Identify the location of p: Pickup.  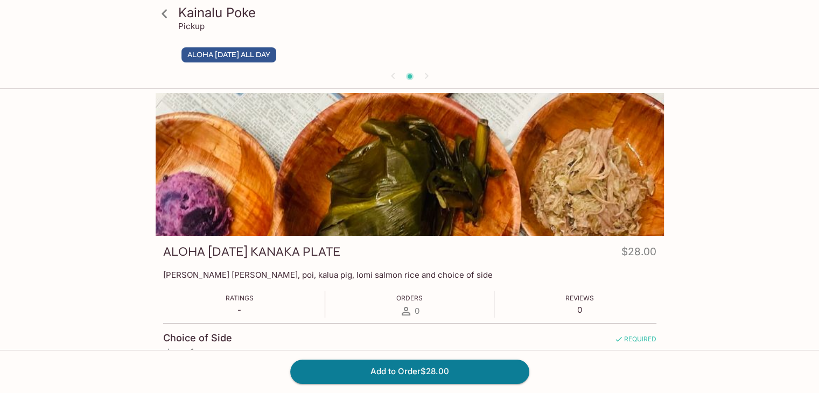
(191, 26).